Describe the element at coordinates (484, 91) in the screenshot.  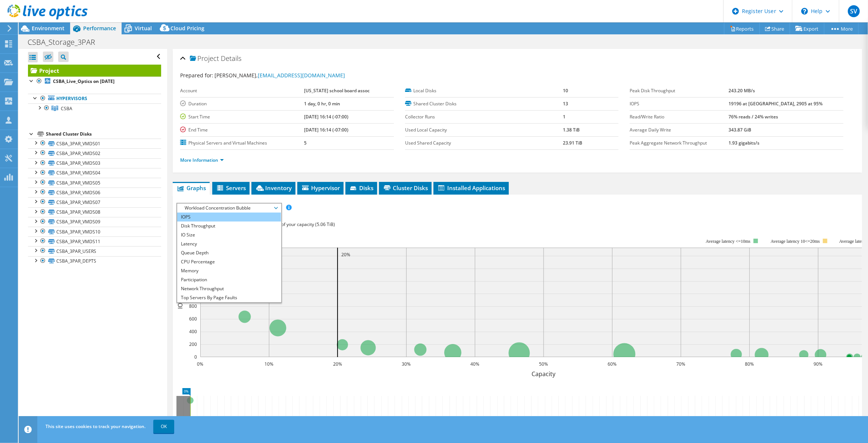
I see `label: Local Disks` at that location.